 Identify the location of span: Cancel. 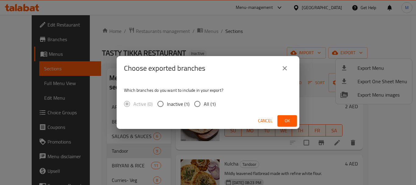
(265, 121).